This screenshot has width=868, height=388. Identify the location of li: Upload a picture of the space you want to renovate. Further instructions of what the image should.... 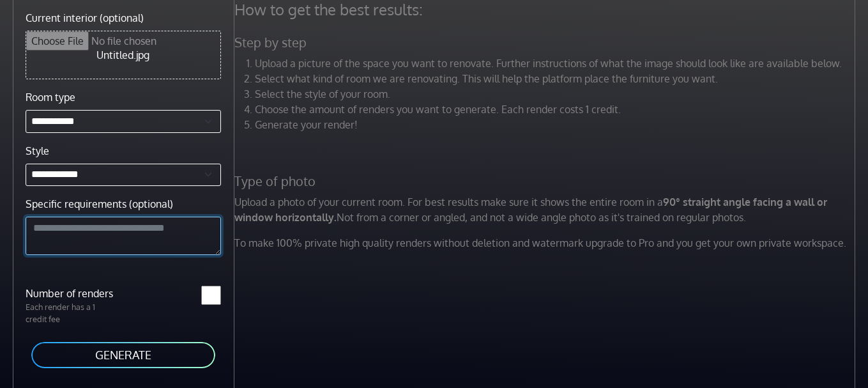
(556, 63).